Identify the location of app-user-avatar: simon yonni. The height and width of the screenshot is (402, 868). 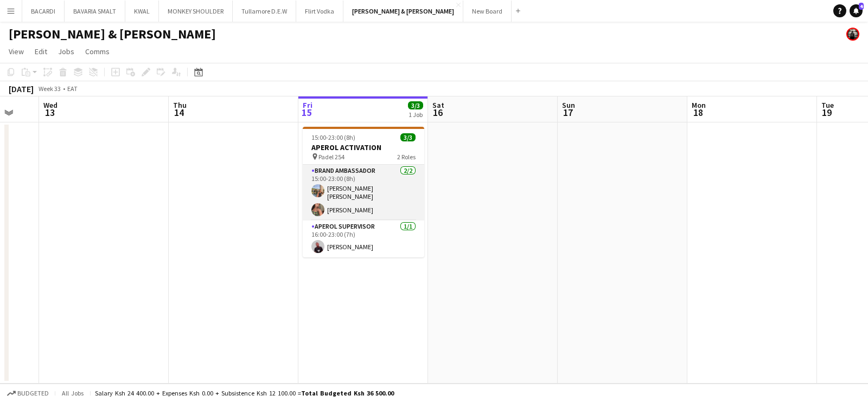
(852, 34).